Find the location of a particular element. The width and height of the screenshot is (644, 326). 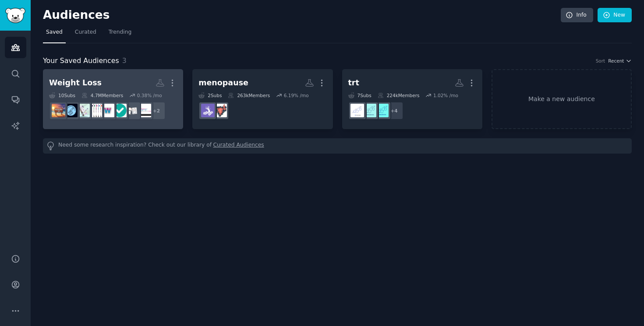

div: 6.19 % /mo is located at coordinates (296, 96).